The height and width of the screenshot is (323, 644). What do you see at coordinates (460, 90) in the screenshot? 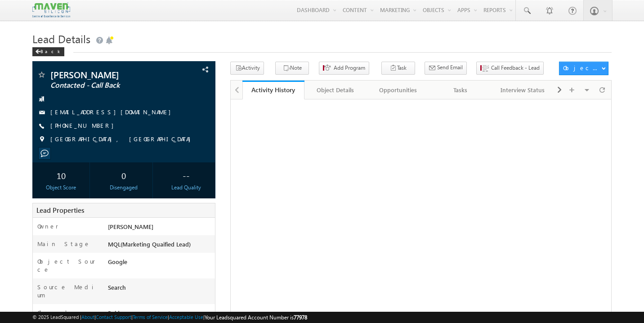
I see `div: Tasks` at bounding box center [460, 90].